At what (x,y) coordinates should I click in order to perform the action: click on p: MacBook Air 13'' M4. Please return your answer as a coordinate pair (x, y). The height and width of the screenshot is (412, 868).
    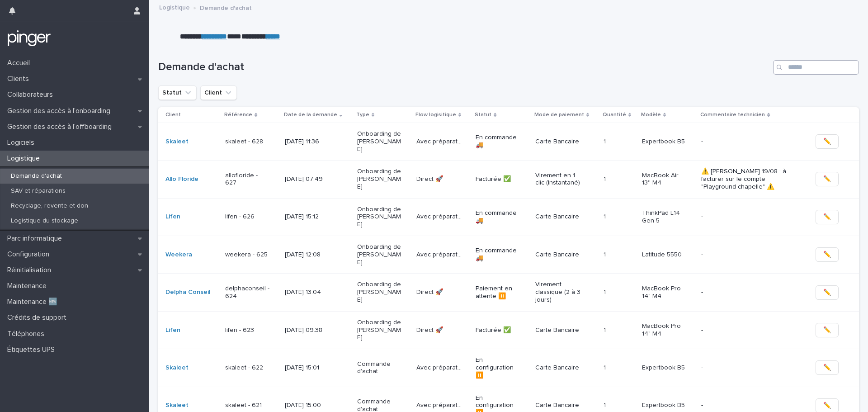
    Looking at the image, I should click on (664, 179).